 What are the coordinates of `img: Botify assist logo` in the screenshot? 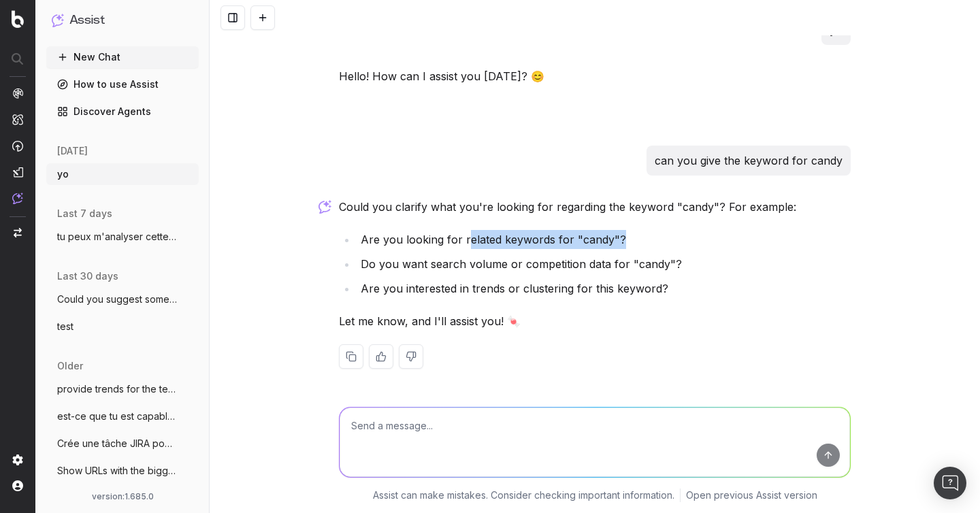 It's located at (325, 207).